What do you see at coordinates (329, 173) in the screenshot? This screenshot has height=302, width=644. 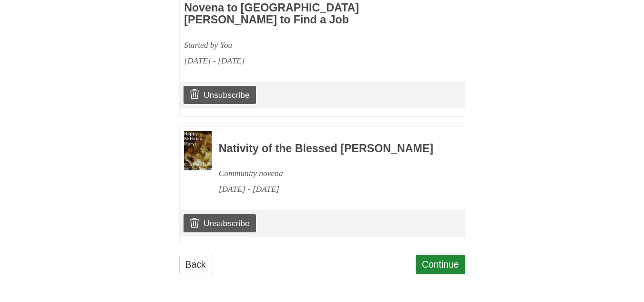 I see `div: Community novena` at bounding box center [329, 173].